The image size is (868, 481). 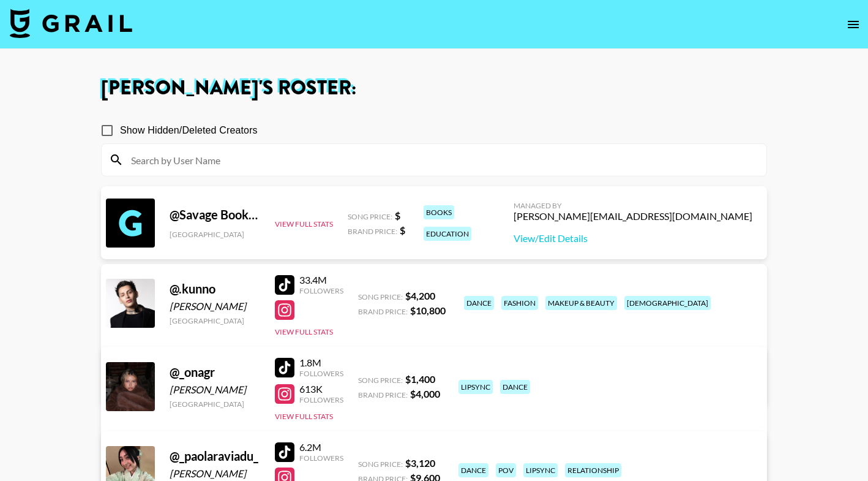 What do you see at coordinates (321, 280) in the screenshot?
I see `div: 33.4M` at bounding box center [321, 280].